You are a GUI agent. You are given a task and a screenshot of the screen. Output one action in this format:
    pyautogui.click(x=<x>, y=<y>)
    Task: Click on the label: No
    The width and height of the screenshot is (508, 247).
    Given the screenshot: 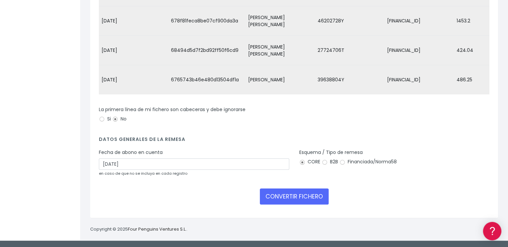 What is the action you would take?
    pyautogui.click(x=119, y=119)
    